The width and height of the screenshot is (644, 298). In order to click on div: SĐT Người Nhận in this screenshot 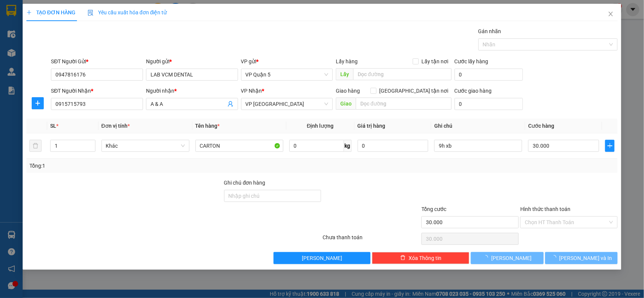, I will do `click(97, 91)`.